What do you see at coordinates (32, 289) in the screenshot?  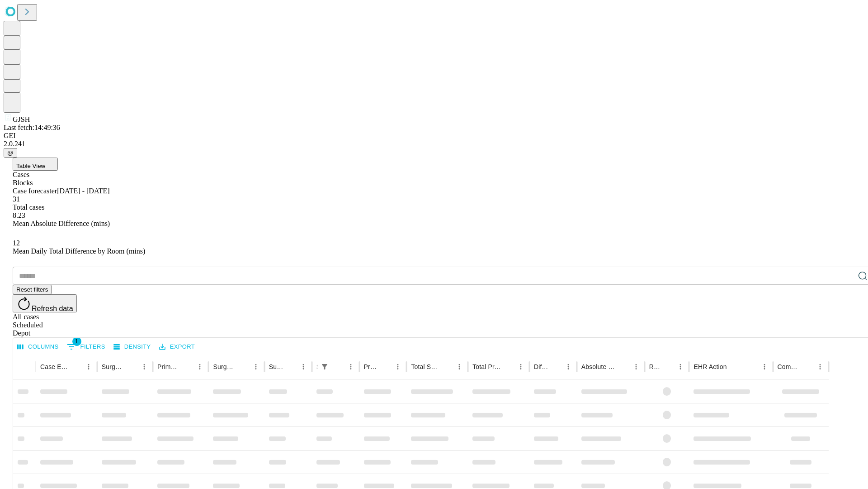 I see `span: Reset filters` at bounding box center [32, 289].